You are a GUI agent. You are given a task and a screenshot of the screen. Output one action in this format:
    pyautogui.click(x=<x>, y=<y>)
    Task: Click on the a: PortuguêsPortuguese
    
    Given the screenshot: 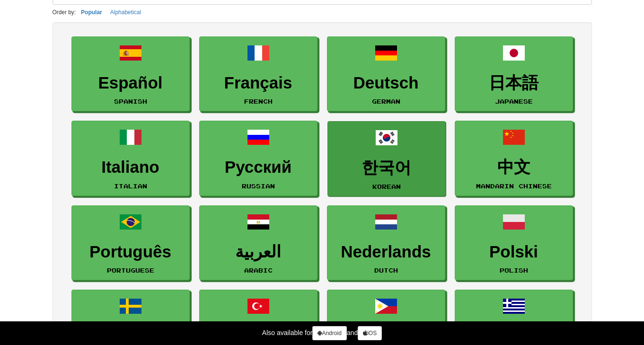 What is the action you would take?
    pyautogui.click(x=130, y=242)
    